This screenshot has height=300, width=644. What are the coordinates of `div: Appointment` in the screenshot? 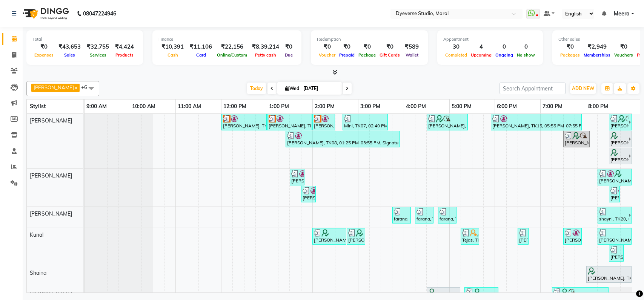 It's located at (490, 39).